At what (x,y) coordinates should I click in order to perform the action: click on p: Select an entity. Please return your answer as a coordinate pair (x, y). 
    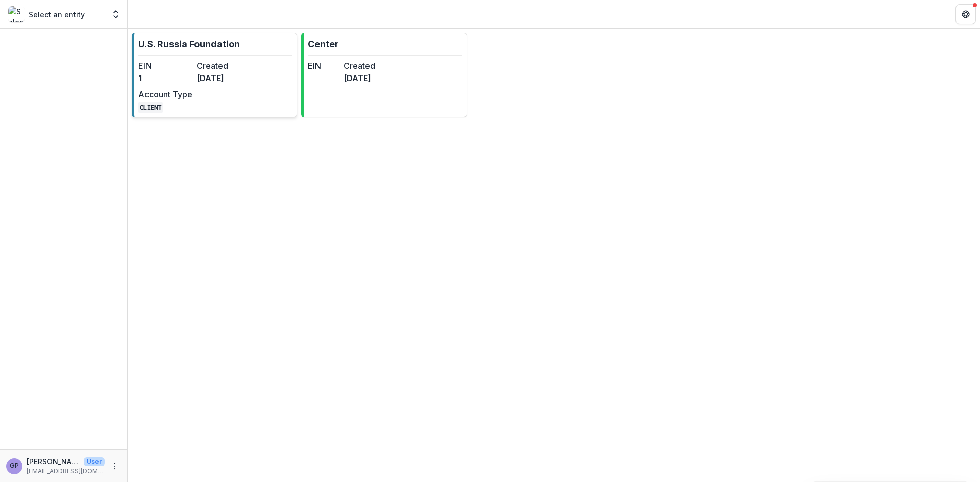
    Looking at the image, I should click on (56, 15).